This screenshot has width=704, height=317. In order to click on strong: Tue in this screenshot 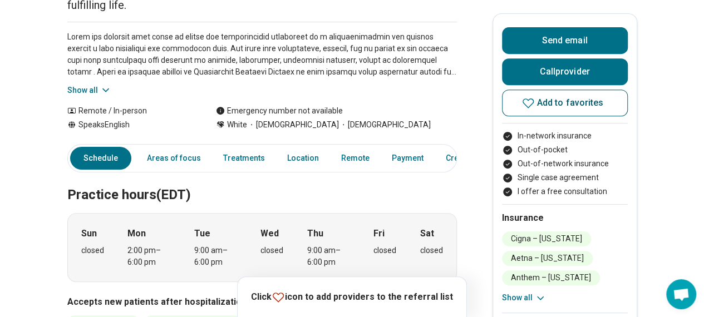, I will do `click(202, 234)`.